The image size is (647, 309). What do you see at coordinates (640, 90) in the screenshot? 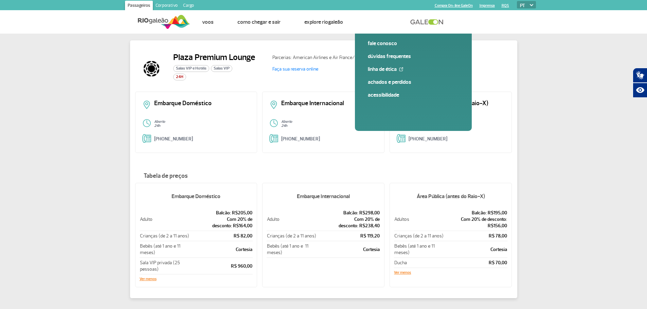
I see `button: Abrir recursos assistivos.` at bounding box center [640, 90].